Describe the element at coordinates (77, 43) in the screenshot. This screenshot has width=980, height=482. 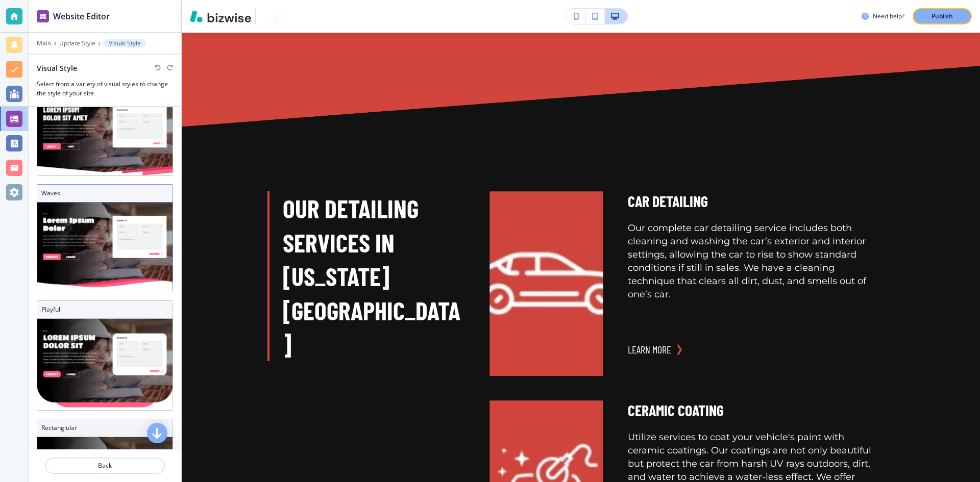
I see `p: Update Style` at that location.